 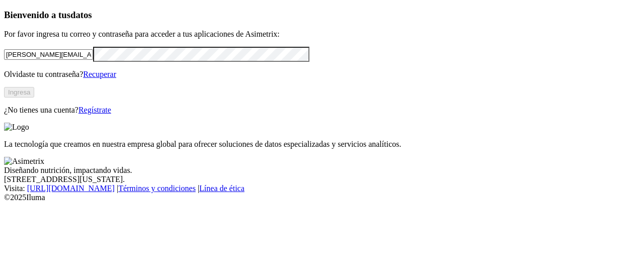 What do you see at coordinates (322, 197) in the screenshot?
I see `div: © 2025 Iluma` at bounding box center [322, 197].